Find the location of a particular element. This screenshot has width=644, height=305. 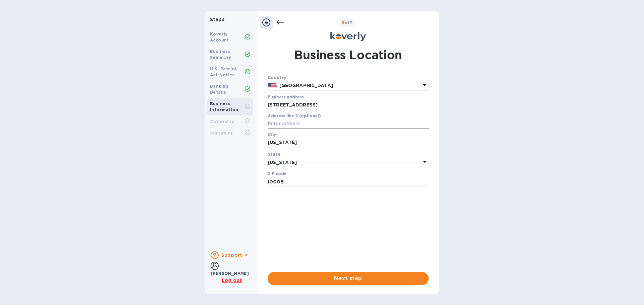

b: Steps is located at coordinates (217, 19).